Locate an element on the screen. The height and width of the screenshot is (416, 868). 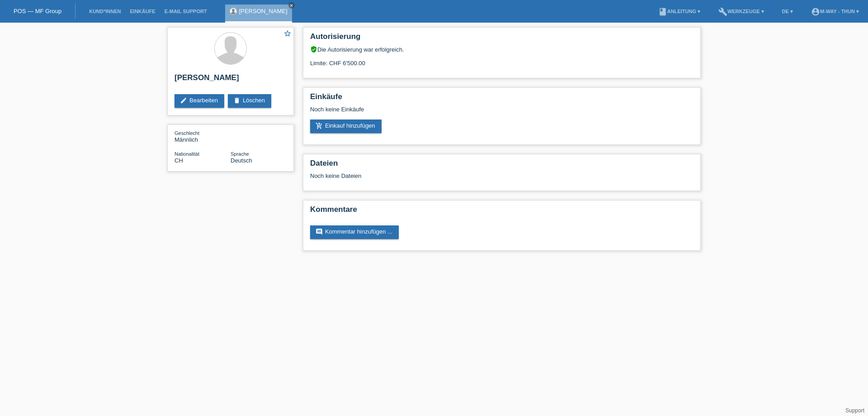
a: Einkäufe is located at coordinates (143, 11).